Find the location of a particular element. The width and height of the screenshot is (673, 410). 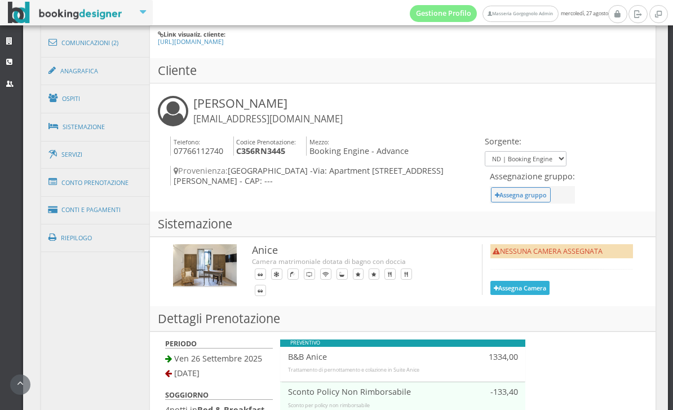

img: c61cfc06592711ee9b0b027e0800ecac.jpg is located at coordinates (205, 266).